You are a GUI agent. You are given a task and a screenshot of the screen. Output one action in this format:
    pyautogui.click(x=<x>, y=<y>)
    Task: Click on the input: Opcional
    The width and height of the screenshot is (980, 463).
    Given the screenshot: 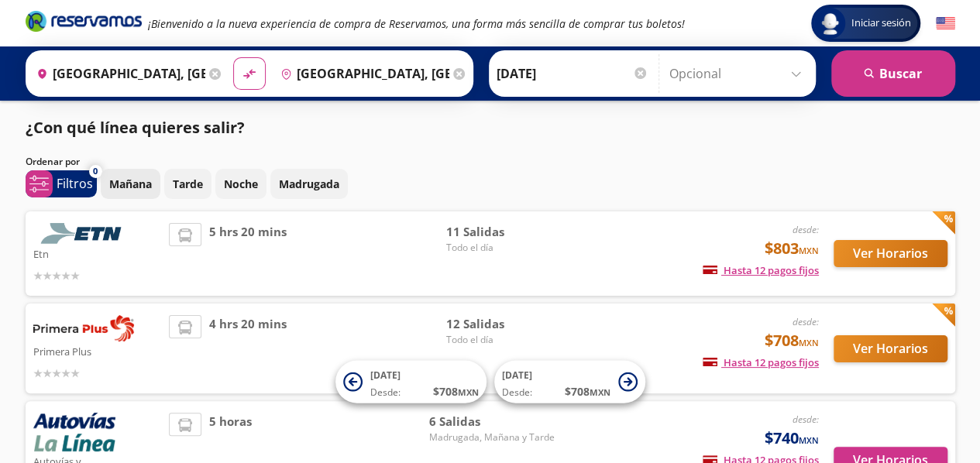 What is the action you would take?
    pyautogui.click(x=738, y=74)
    